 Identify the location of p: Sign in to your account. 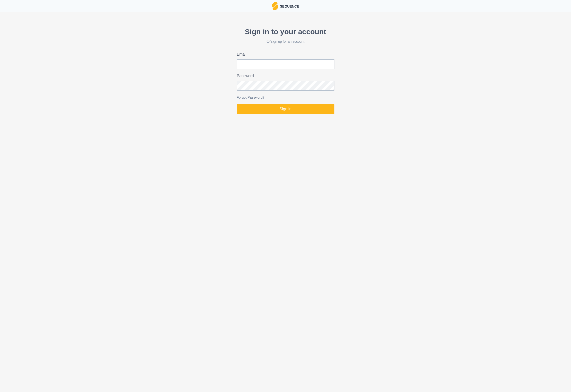
(286, 31).